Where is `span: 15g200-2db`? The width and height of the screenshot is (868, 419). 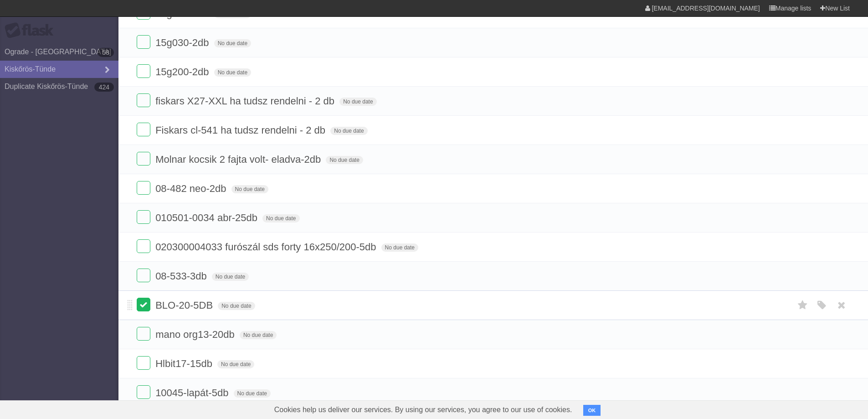 span: 15g200-2db is located at coordinates (183, 72).